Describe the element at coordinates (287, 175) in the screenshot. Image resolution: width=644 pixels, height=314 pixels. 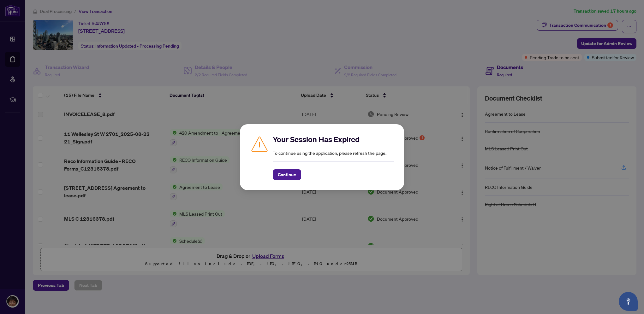
I see `button: Continue` at that location.